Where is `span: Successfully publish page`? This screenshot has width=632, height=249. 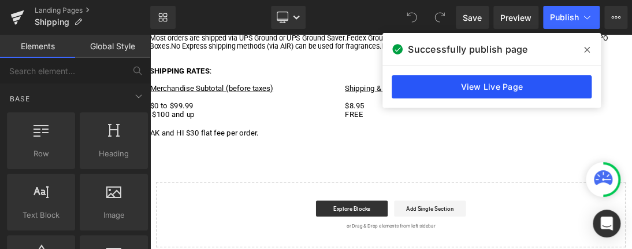
span: Successfully publish page is located at coordinates (468, 49).